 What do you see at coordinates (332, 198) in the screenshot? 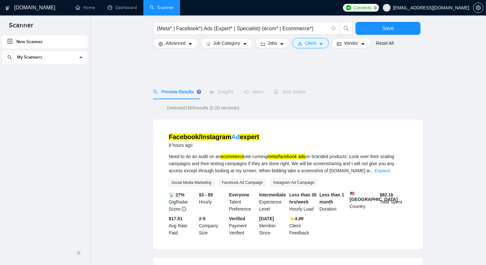
I see `b: Less than 1 month` at bounding box center [332, 198].